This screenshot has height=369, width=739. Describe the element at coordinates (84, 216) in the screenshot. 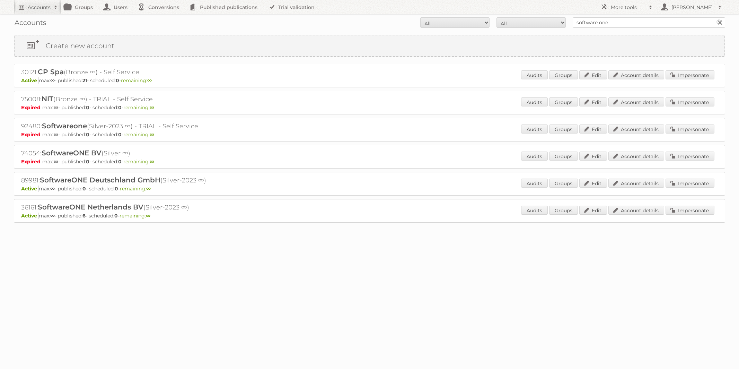

I see `strong: 6` at that location.